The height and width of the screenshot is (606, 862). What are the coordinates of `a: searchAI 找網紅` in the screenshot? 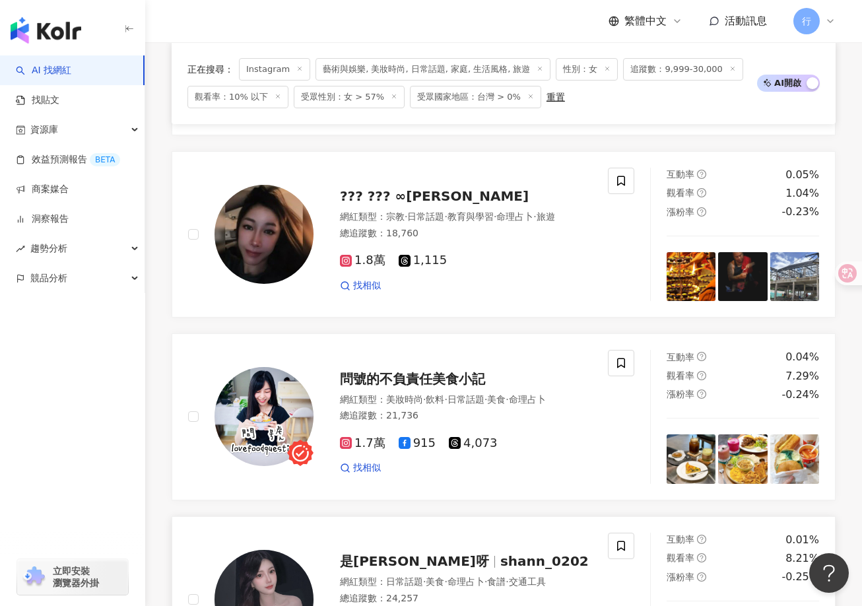 It's located at (44, 71).